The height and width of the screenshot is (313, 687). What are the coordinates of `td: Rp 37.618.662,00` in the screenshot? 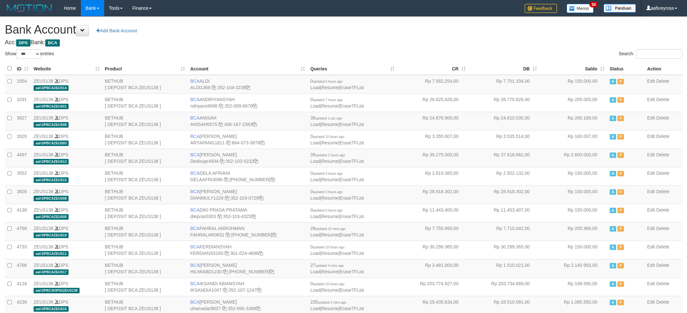 It's located at (504, 158).